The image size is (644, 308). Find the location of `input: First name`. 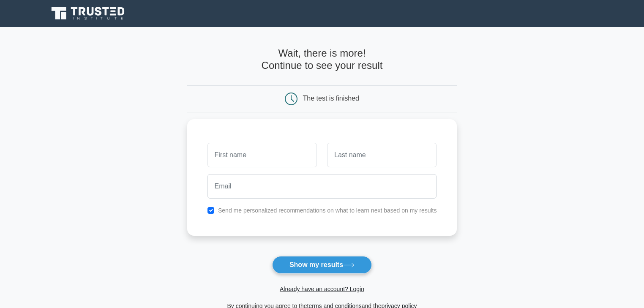

input: First name is located at coordinates (262, 155).